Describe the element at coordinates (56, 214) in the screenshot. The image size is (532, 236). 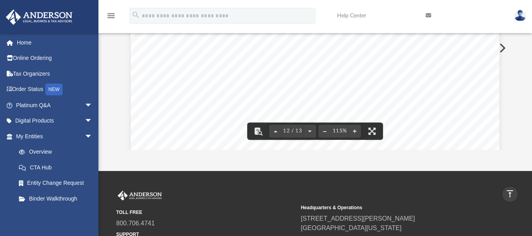
I see `a: My Blueprint` at that location.